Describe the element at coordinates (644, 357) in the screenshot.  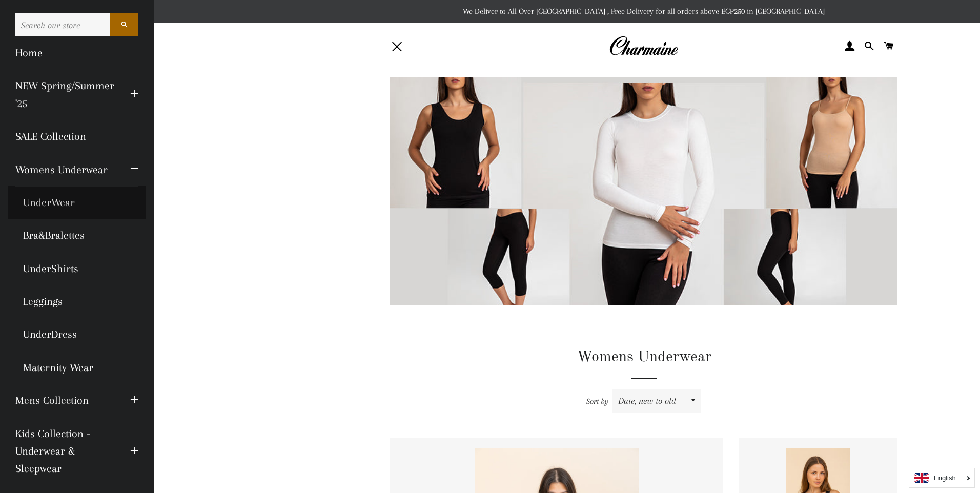
I see `h1: Womens Underwear` at that location.